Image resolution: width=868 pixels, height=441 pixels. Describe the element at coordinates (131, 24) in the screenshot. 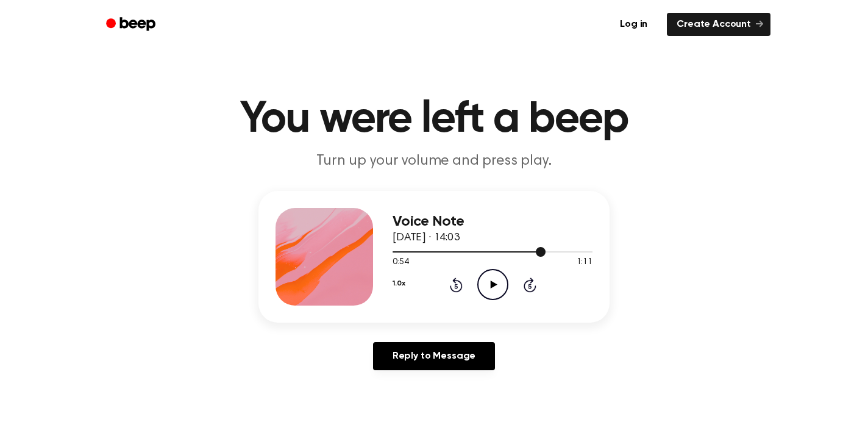

I see `a: Beep` at that location.